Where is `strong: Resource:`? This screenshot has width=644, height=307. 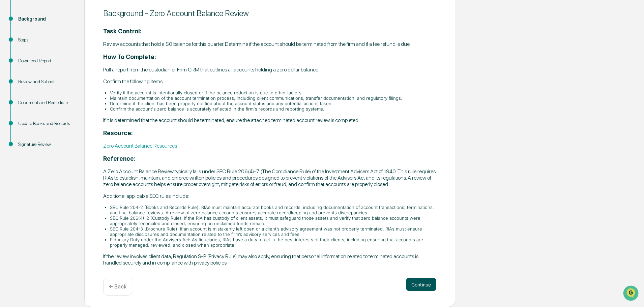 strong: Resource: is located at coordinates (118, 133).